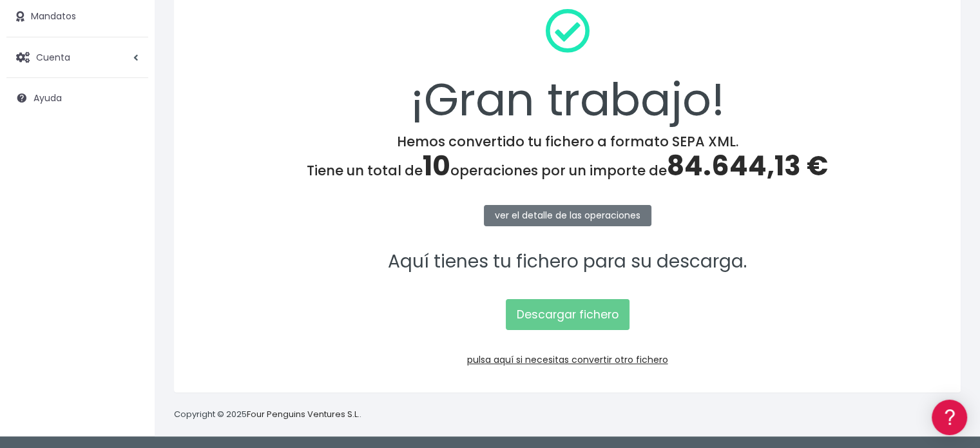 The image size is (980, 448). What do you see at coordinates (53, 56) in the screenshot?
I see `span: Cuenta` at bounding box center [53, 56].